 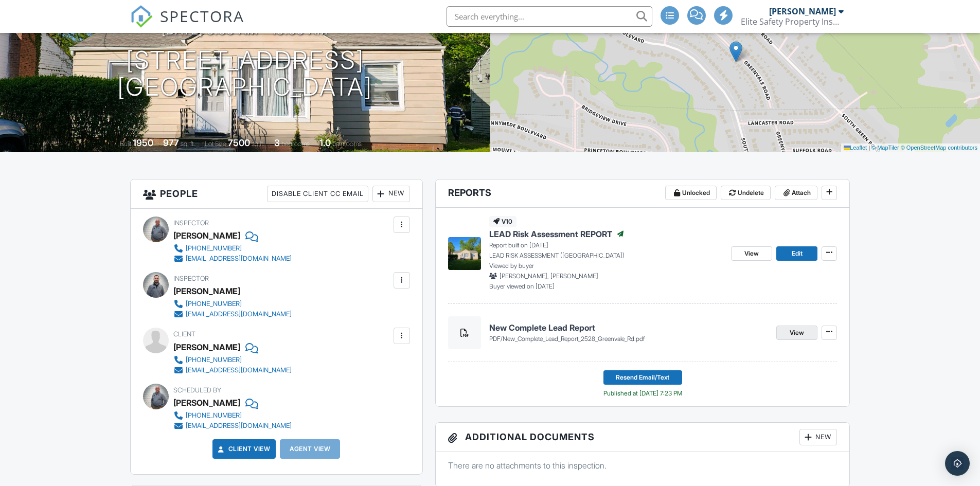 What do you see at coordinates (202, 16) in the screenshot?
I see `span: SPECTORA` at bounding box center [202, 16].